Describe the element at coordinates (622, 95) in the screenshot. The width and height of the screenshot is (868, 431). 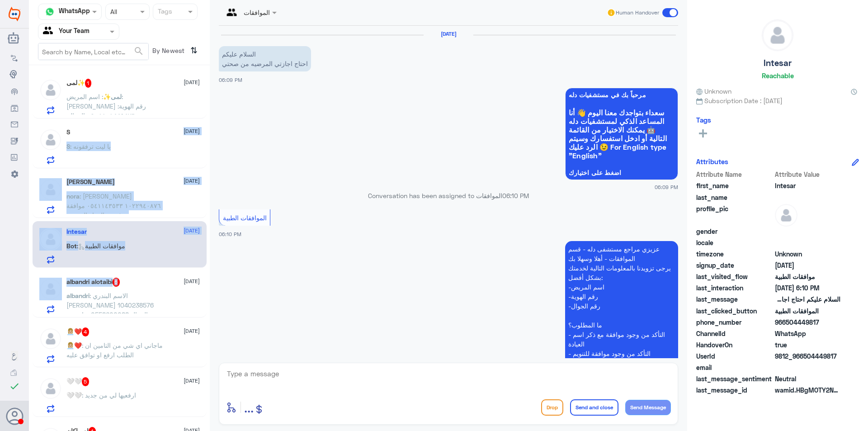
I see `span: مرحباً بك في مستشفيات دله` at that location.